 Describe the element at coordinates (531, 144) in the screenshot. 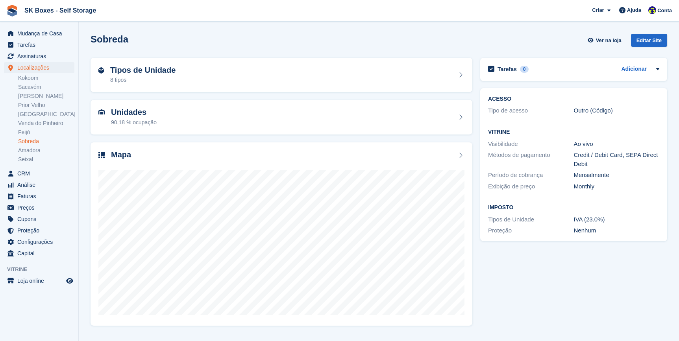

I see `div: Visibilidade` at that location.